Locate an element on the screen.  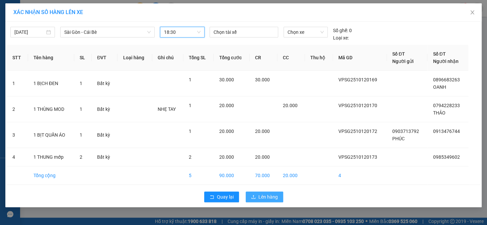
span: PHÚC is located at coordinates (399, 139).